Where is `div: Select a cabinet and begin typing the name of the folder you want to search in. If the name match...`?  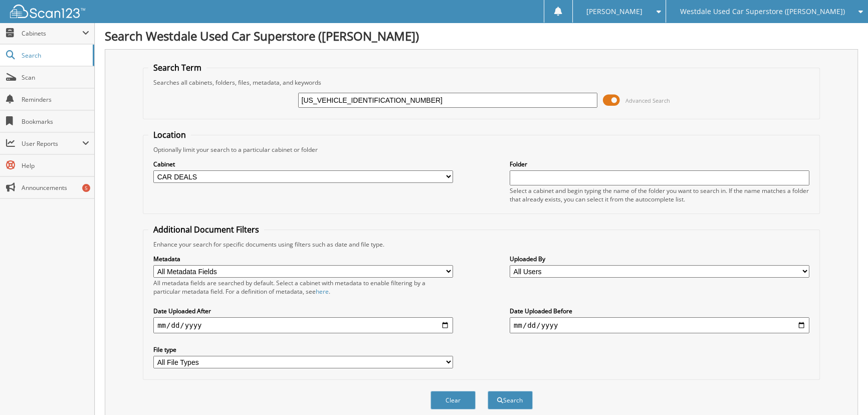
div: Select a cabinet and begin typing the name of the folder you want to search in. If the name match... is located at coordinates (660, 195).